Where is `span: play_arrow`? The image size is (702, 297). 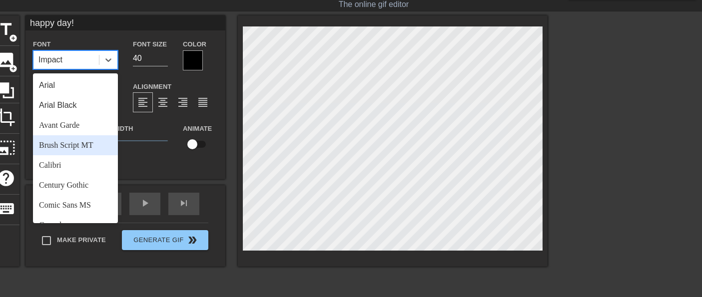
span: play_arrow is located at coordinates (145, 203).